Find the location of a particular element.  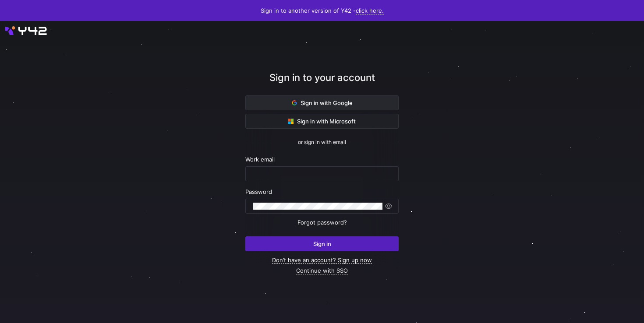

button: Sign in with Microsoft is located at coordinates (322, 121).